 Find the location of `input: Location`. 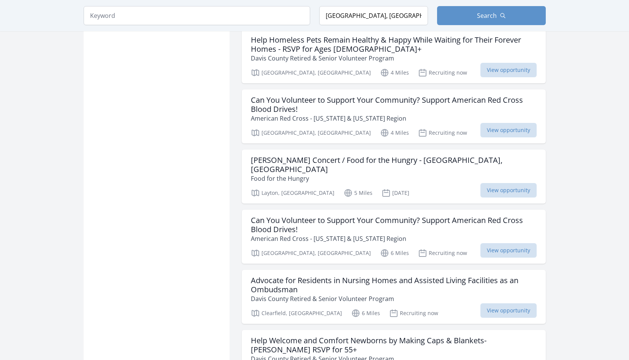

input: Location is located at coordinates (374, 16).